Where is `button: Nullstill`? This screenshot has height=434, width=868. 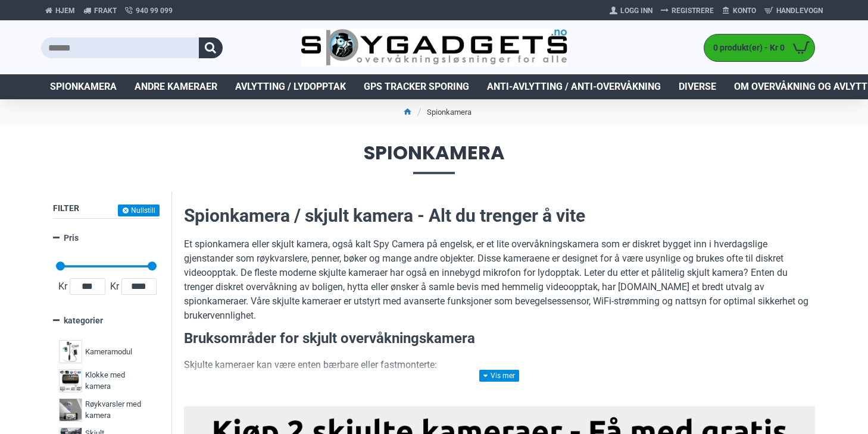
button: Nullstill is located at coordinates (138, 211).